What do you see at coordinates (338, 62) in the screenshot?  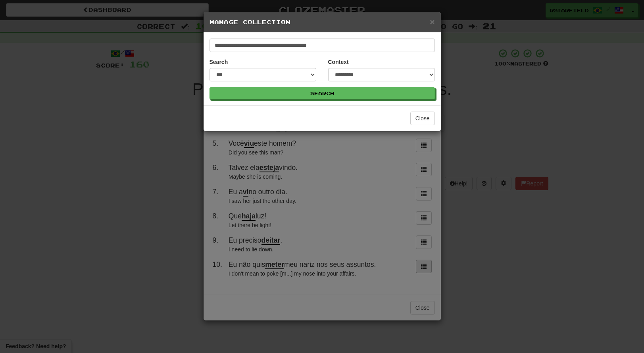 I see `label: Context` at bounding box center [338, 62].